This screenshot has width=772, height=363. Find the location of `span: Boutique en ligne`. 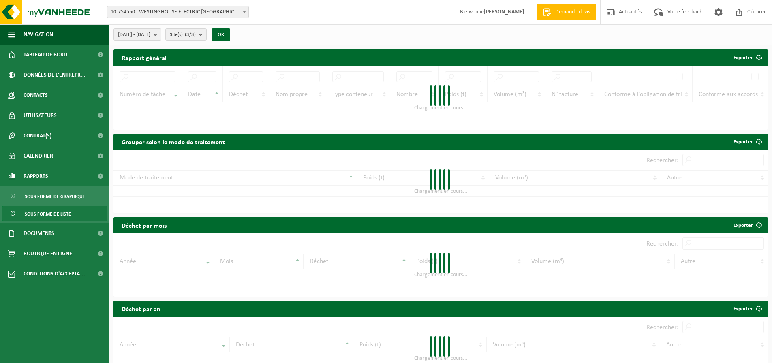

span: Boutique en ligne is located at coordinates (48, 254).